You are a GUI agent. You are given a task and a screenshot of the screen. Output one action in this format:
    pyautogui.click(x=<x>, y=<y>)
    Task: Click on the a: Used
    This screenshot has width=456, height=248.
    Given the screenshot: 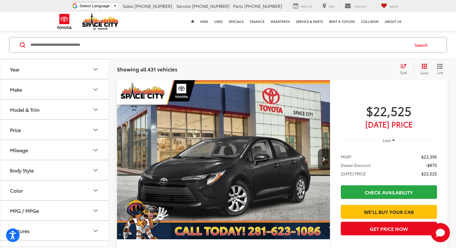 What is the action you would take?
    pyautogui.click(x=218, y=21)
    